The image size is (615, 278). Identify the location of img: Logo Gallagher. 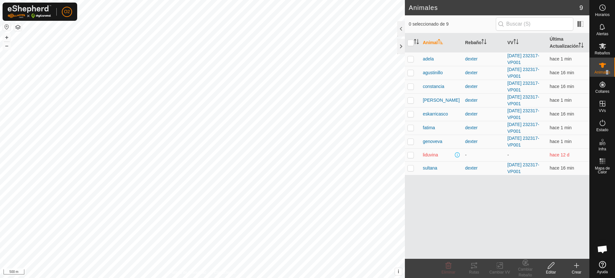
(29, 12).